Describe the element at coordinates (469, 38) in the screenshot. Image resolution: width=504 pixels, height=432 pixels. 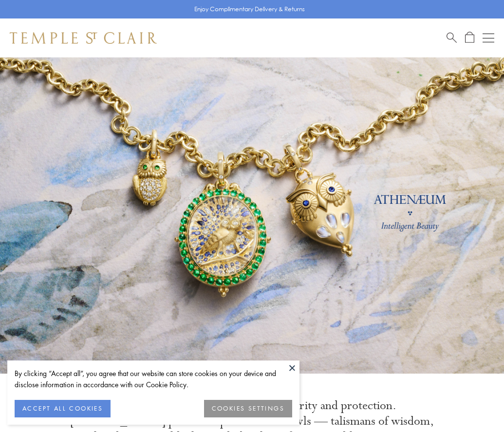
I see `a: Open Shopping Bag` at that location.